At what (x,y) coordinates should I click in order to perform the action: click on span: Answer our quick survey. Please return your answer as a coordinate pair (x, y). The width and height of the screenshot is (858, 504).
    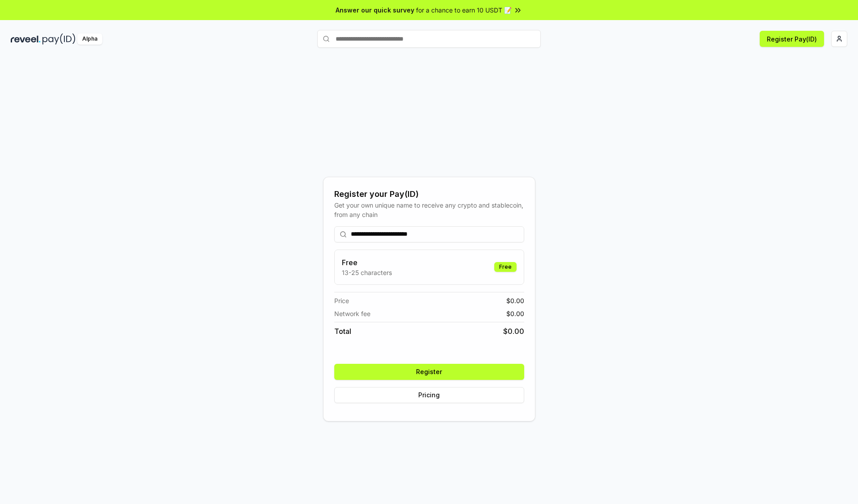
    Looking at the image, I should click on (375, 10).